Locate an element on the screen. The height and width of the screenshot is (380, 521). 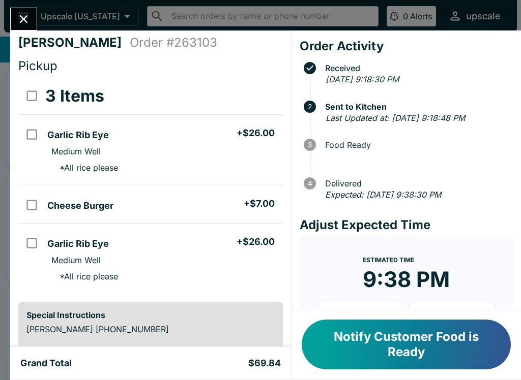
h5: Grand Total is located at coordinates (46, 364).